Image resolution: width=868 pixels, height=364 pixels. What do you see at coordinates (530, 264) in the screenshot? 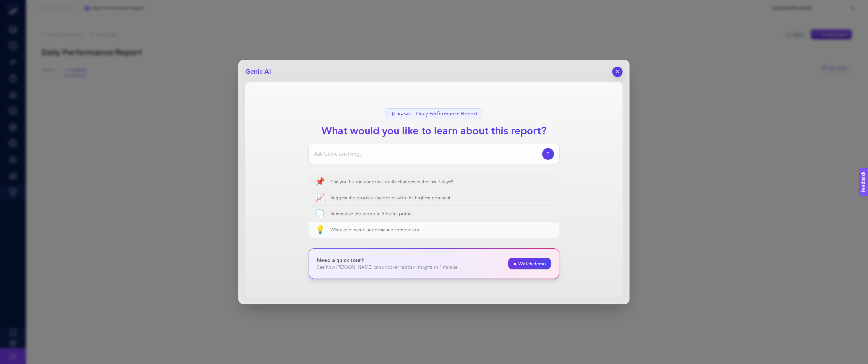
I see `a: ▶ Watch demo` at bounding box center [530, 264].